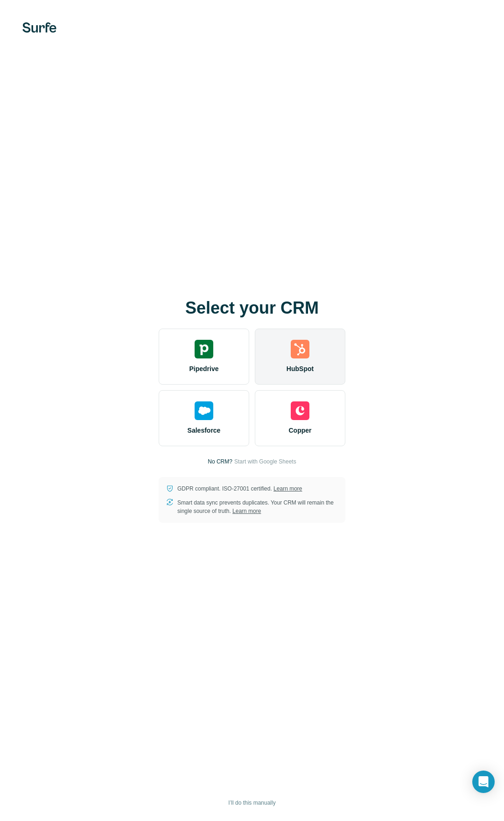 Image resolution: width=504 pixels, height=821 pixels. I want to click on span: Salesforce, so click(204, 431).